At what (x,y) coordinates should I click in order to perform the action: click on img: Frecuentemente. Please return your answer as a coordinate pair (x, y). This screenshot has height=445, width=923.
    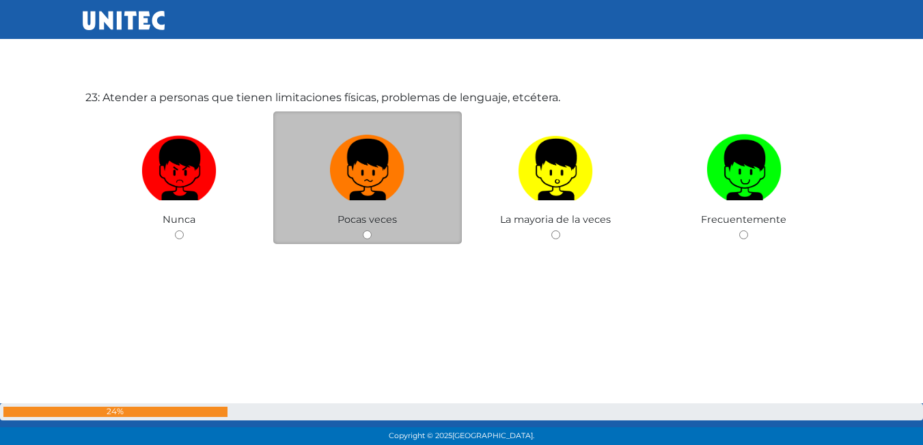
    Looking at the image, I should click on (744, 165).